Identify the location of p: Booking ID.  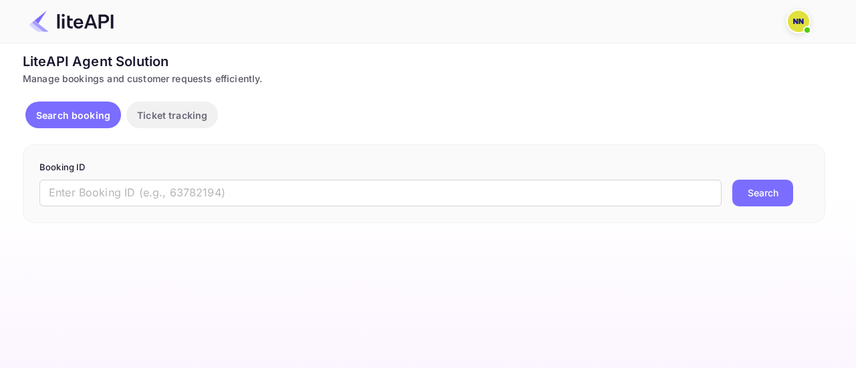
(424, 168).